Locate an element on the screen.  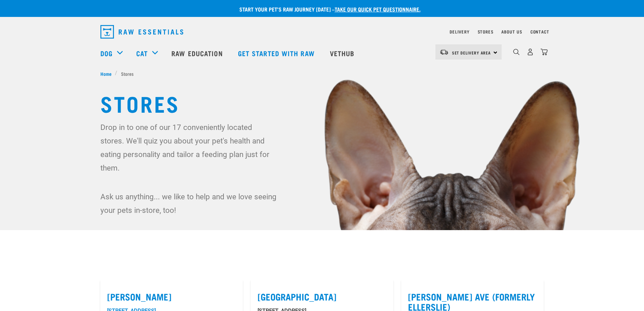
a: take our quick pet questionnaire. is located at coordinates (378, 9).